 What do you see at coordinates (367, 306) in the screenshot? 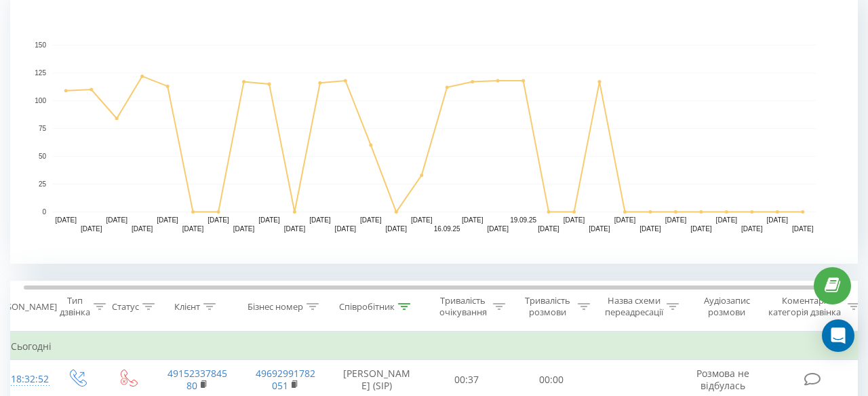
I see `div: Співробітник` at bounding box center [367, 306].